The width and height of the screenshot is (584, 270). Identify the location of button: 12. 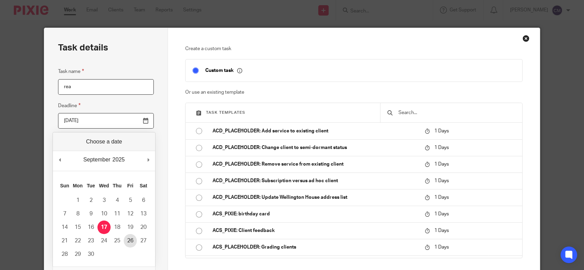
(130, 214).